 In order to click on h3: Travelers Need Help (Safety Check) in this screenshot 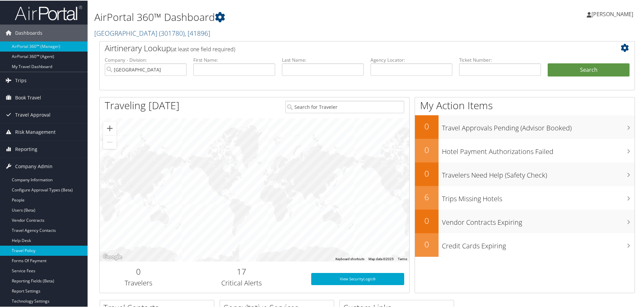, I will do `click(538, 173)`.